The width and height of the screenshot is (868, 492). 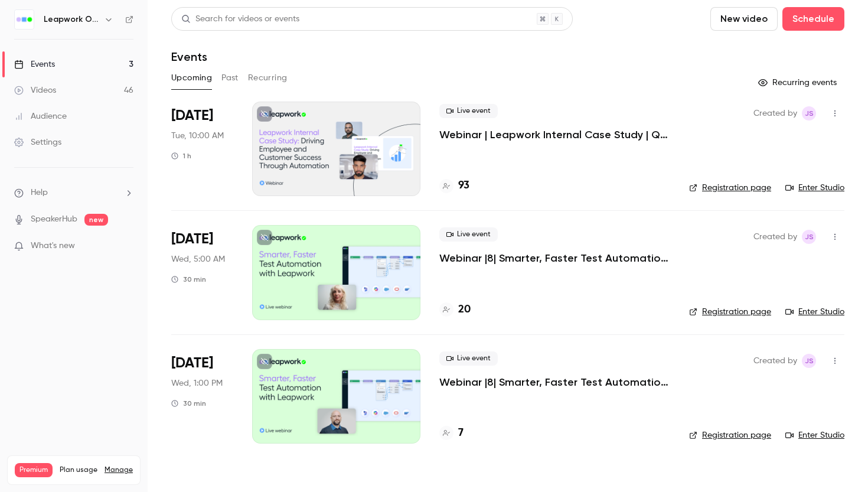 What do you see at coordinates (241, 19) in the screenshot?
I see `div: Search for videos or events` at bounding box center [241, 19].